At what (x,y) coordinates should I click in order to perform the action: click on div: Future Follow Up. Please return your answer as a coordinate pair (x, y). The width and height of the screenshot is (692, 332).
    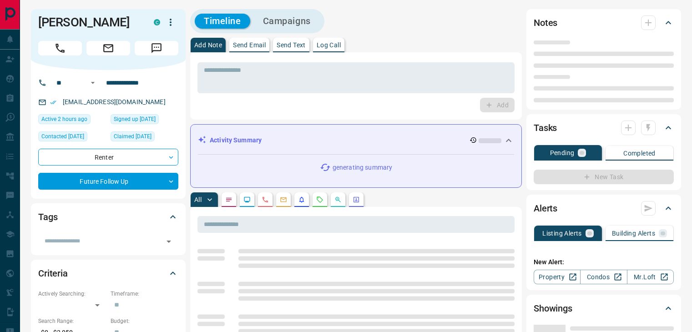
    Looking at the image, I should click on (108, 181).